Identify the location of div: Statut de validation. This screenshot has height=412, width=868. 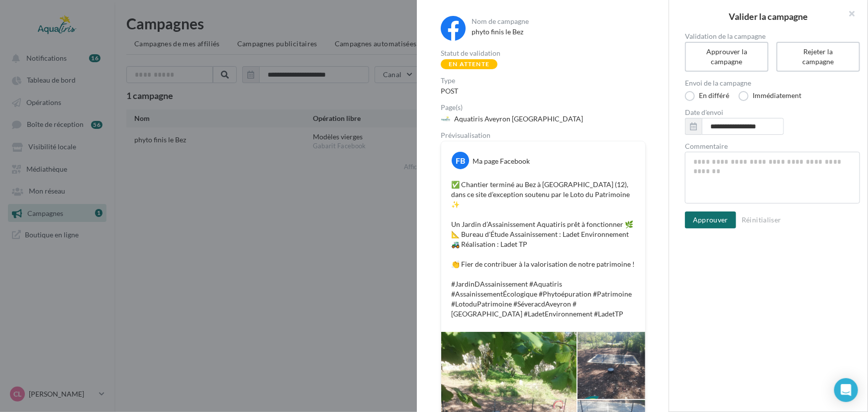
(542, 54).